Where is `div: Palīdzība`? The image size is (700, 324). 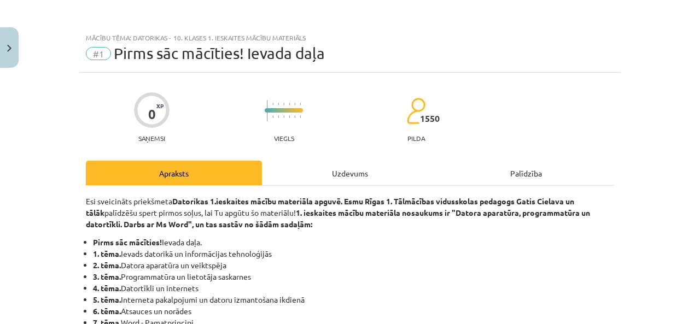
div: Palīdzība is located at coordinates (526, 173).